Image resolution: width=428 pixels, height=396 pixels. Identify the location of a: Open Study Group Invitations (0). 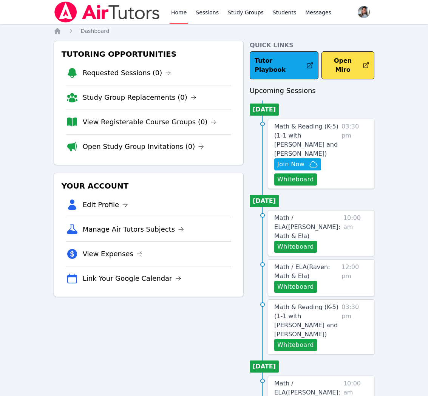
(144, 147).